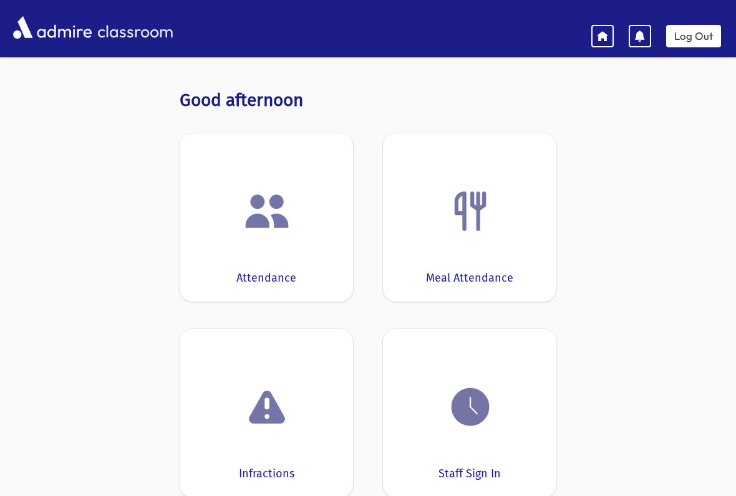 This screenshot has height=496, width=736. What do you see at coordinates (469, 474) in the screenshot?
I see `div: Staff Sign In` at bounding box center [469, 474].